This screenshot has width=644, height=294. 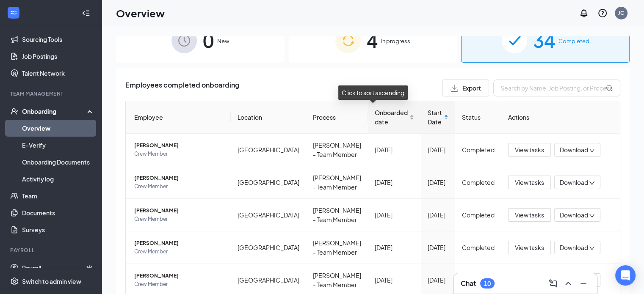 What do you see at coordinates (468, 284) in the screenshot?
I see `h3: Chat` at bounding box center [468, 284].